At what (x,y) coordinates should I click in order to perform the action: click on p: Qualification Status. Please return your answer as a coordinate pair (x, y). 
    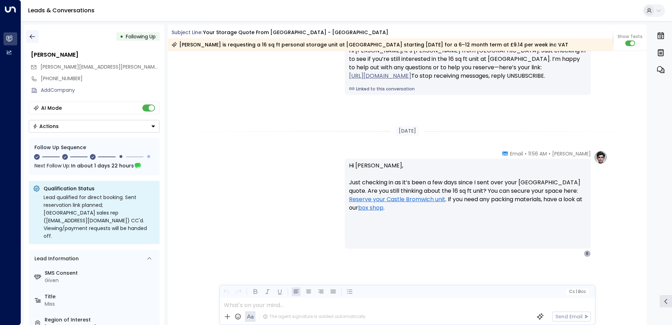
    Looking at the image, I should click on (99, 188).